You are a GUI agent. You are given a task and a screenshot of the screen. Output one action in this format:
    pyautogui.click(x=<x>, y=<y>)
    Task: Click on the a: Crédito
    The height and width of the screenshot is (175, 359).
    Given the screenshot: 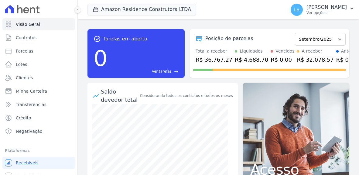 What is the action you would take?
    pyautogui.click(x=39, y=118)
    